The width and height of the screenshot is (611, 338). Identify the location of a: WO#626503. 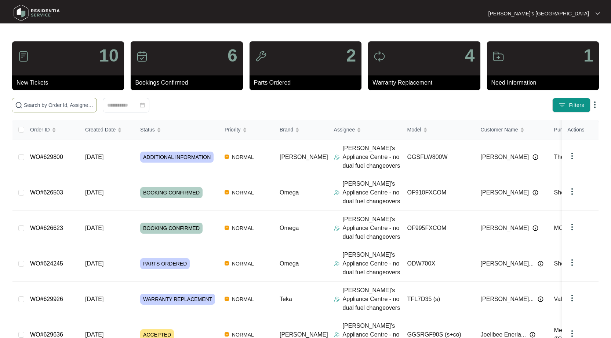
(47, 193).